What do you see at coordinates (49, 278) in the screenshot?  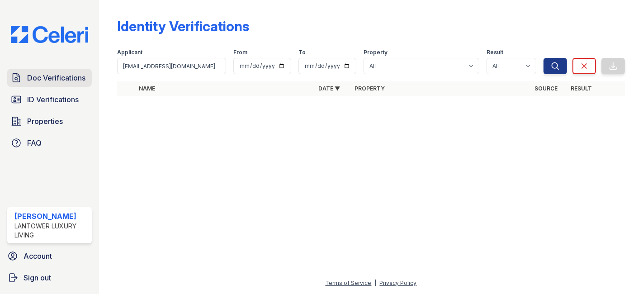 I see `a: Sign out` at bounding box center [49, 278].